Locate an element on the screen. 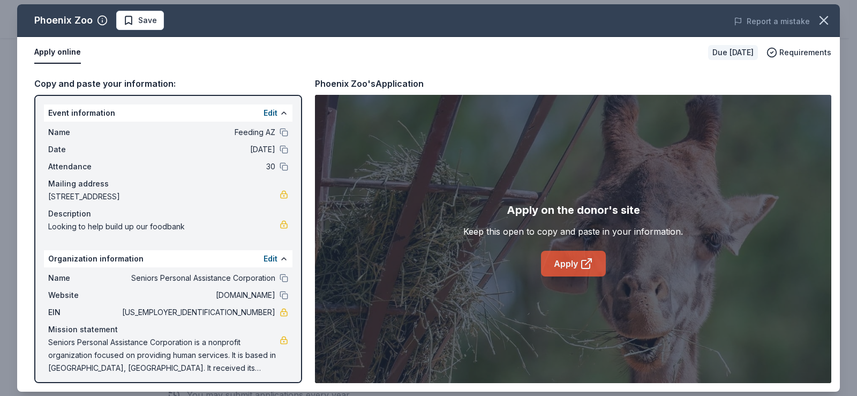  div: Phoenix Zoo's Application is located at coordinates (369, 84).